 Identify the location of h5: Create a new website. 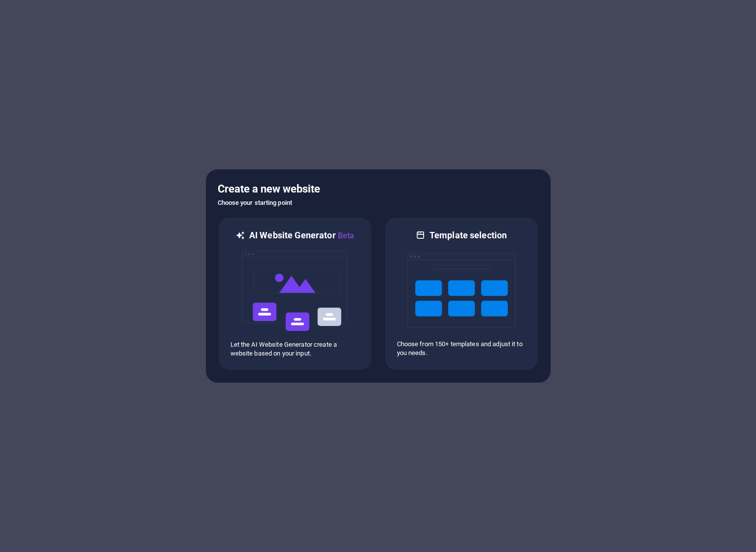
(378, 189).